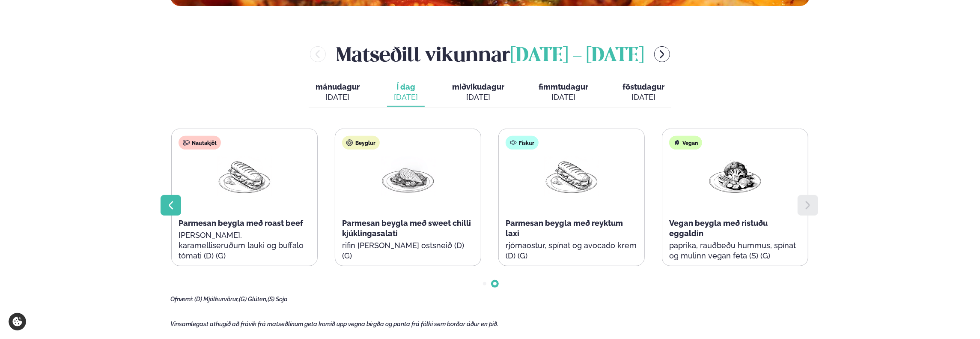 The height and width of the screenshot is (339, 980). Describe the element at coordinates (513, 143) in the screenshot. I see `img: fish.svg` at that location.